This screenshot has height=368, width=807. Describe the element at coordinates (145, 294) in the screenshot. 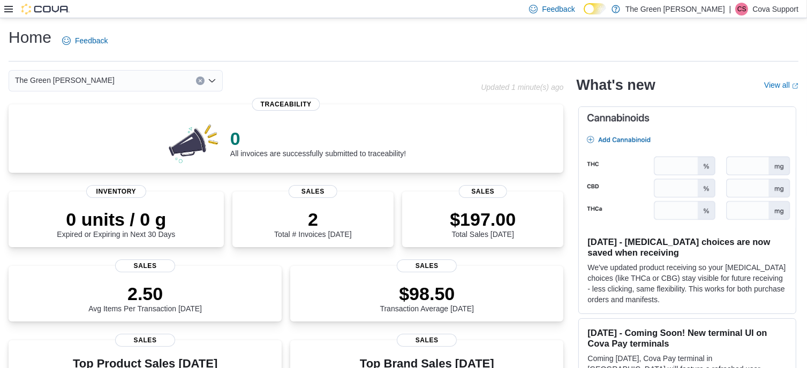

I see `p: 2.50` at that location.